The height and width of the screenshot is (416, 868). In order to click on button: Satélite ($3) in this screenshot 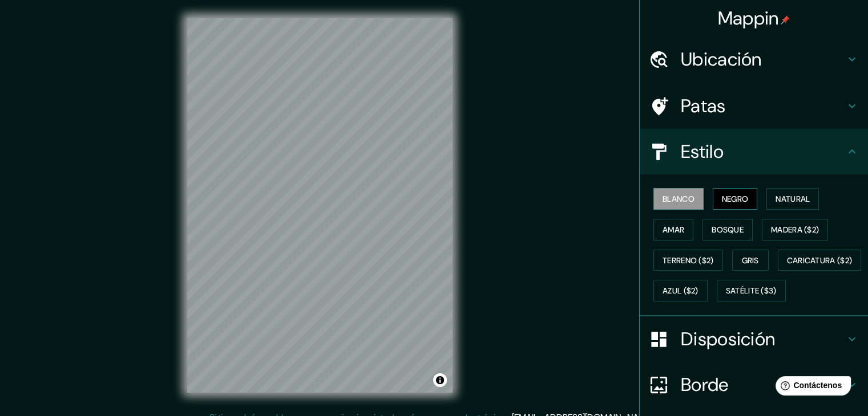, I will do `click(750, 290)`.